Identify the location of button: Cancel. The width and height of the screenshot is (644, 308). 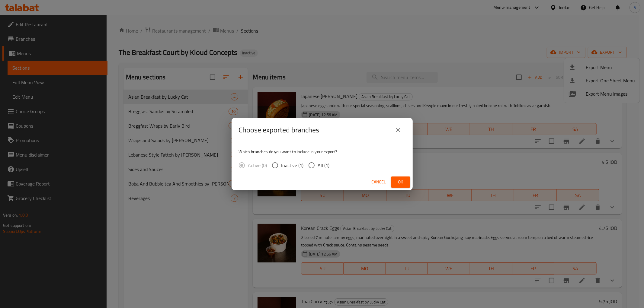
(379, 182).